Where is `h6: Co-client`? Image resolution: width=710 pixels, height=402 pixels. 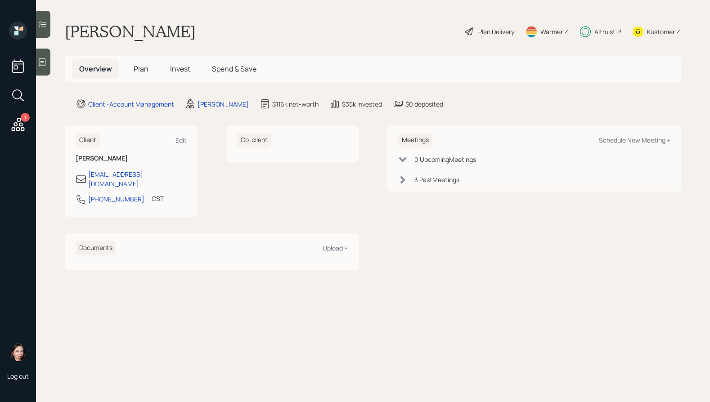
h6: Co-client is located at coordinates (254, 140).